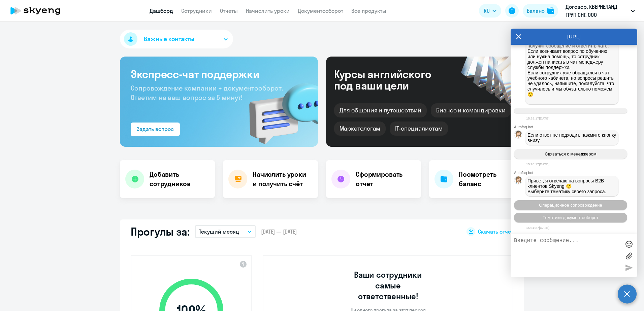 The height and width of the screenshot is (311, 644). What do you see at coordinates (573, 137) in the screenshot?
I see `span: Если ответ не подходит, нажмите кнопку внизу` at bounding box center [573, 137].